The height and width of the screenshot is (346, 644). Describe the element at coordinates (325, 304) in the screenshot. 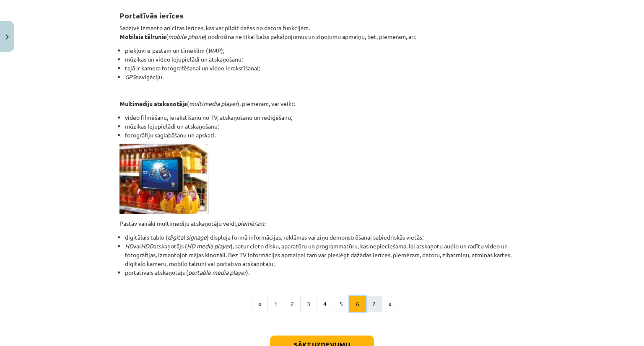

I see `button: 4` at that location.